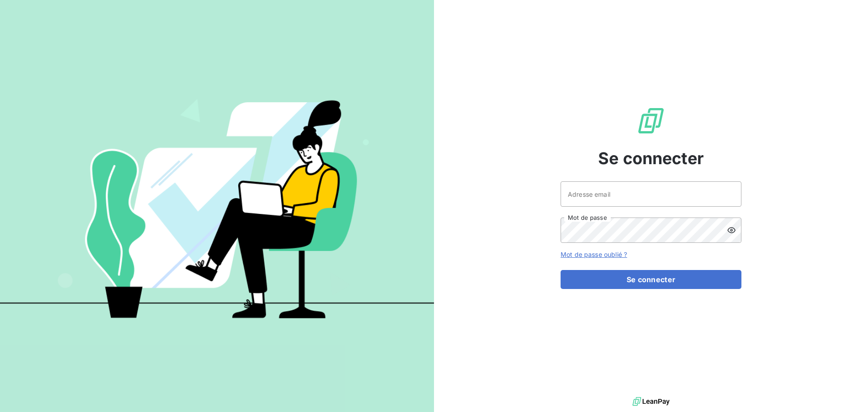 The width and height of the screenshot is (868, 412). What do you see at coordinates (651, 401) in the screenshot?
I see `img: logo` at bounding box center [651, 401].